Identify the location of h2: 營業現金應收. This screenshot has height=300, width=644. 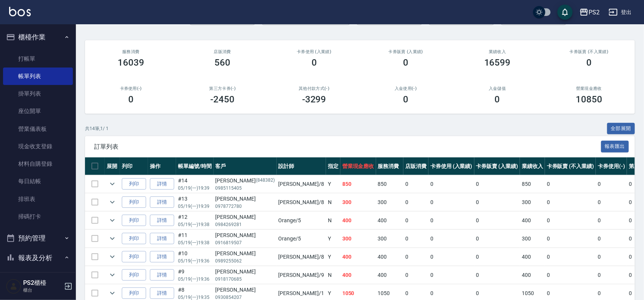
(589, 88).